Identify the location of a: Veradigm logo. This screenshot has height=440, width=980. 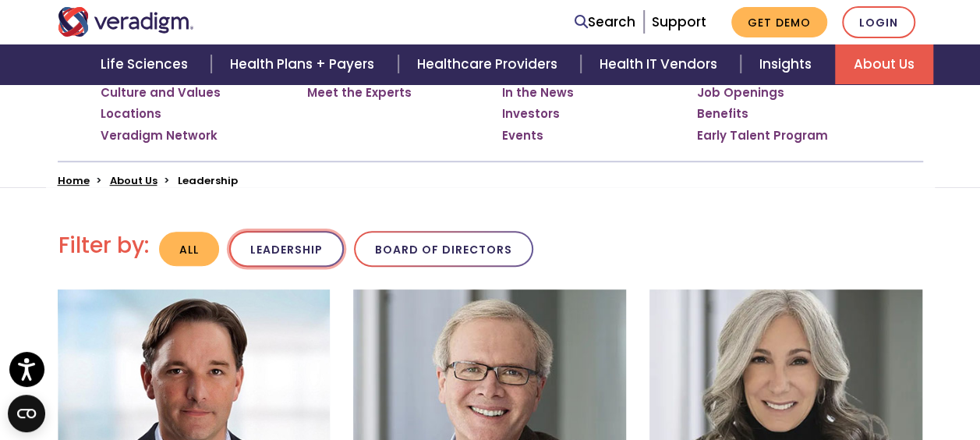
(126, 22).